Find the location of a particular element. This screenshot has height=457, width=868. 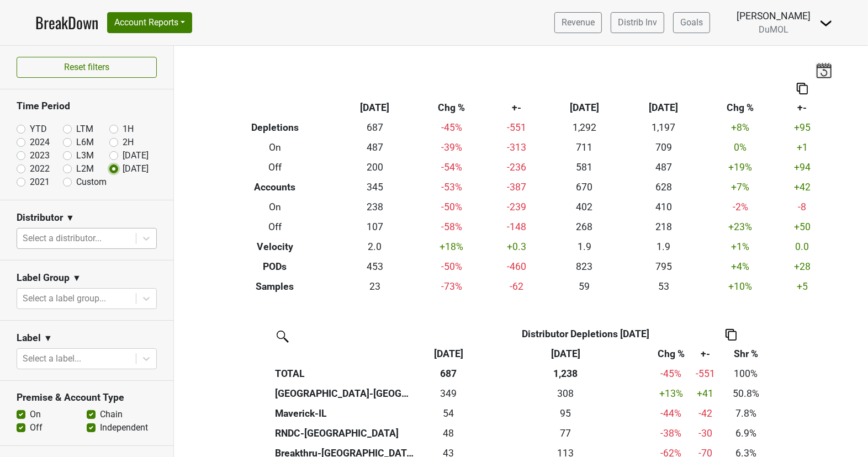

td: 100% is located at coordinates (746, 374).